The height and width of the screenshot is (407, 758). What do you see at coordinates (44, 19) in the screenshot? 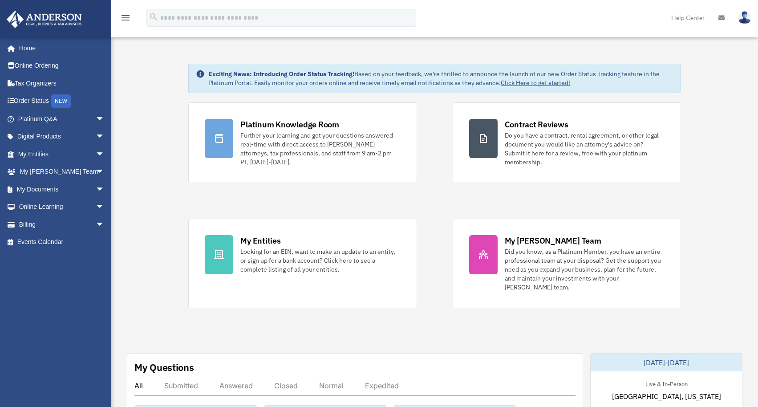
I see `img: Anderson Advisors Platinum Portal` at bounding box center [44, 19].